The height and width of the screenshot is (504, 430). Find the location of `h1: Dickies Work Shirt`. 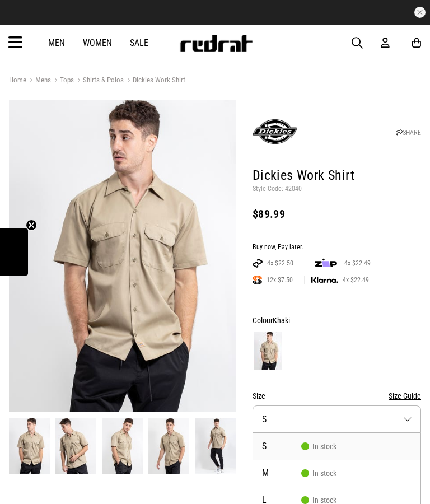

h1: Dickies Work Shirt is located at coordinates (337, 176).